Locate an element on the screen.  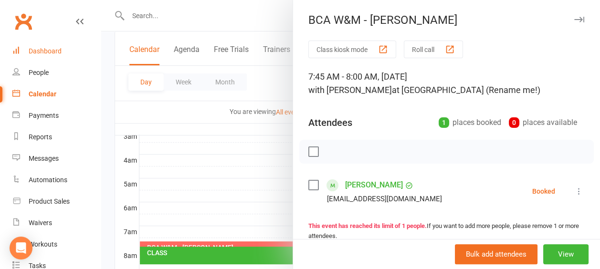
div: places available is located at coordinates (543, 123).